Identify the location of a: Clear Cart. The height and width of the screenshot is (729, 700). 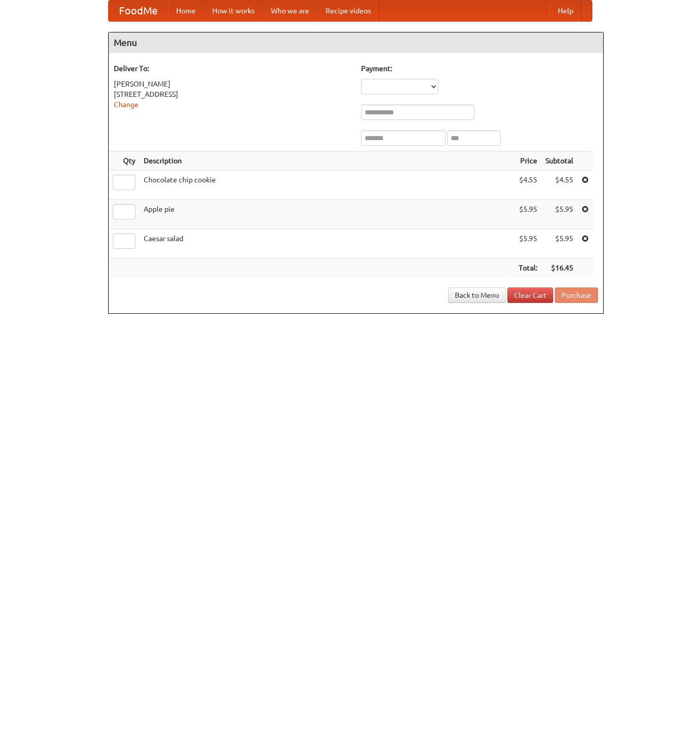
(530, 296).